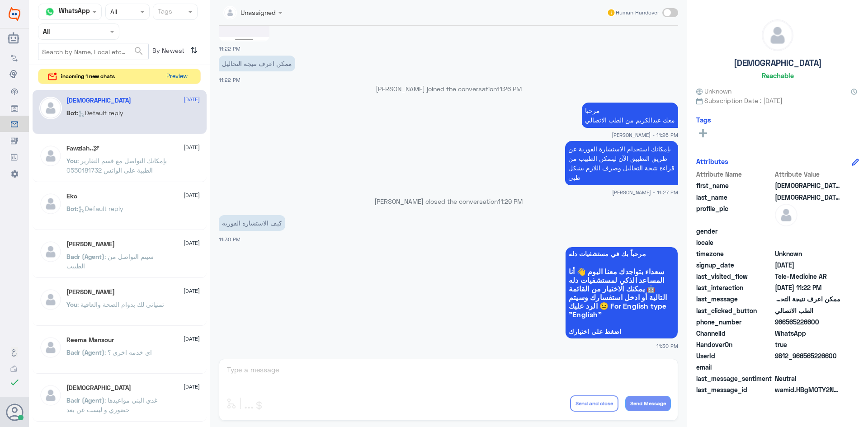  I want to click on span: : غدي البني مواعيدها حضوري و ليست عن بعد, so click(111, 405).